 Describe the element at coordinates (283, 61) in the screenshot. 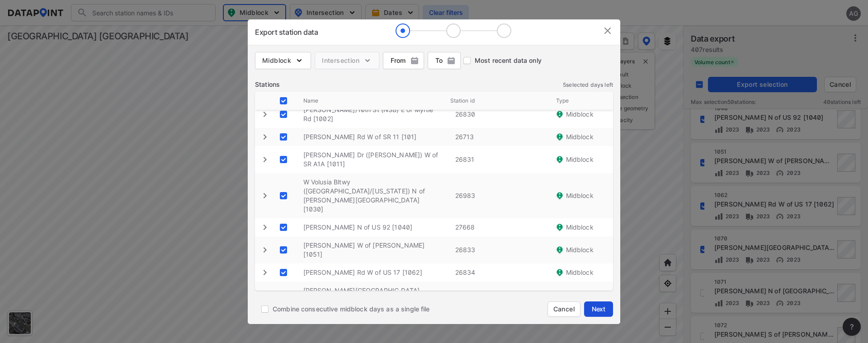

I see `button: Midblock` at that location.